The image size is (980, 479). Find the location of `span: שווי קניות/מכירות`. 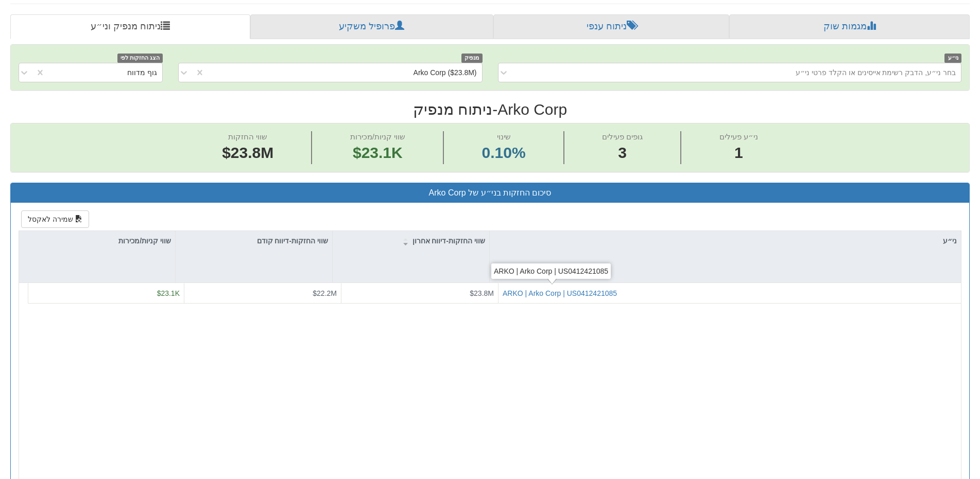

span: שווי קניות/מכירות is located at coordinates (377, 137).